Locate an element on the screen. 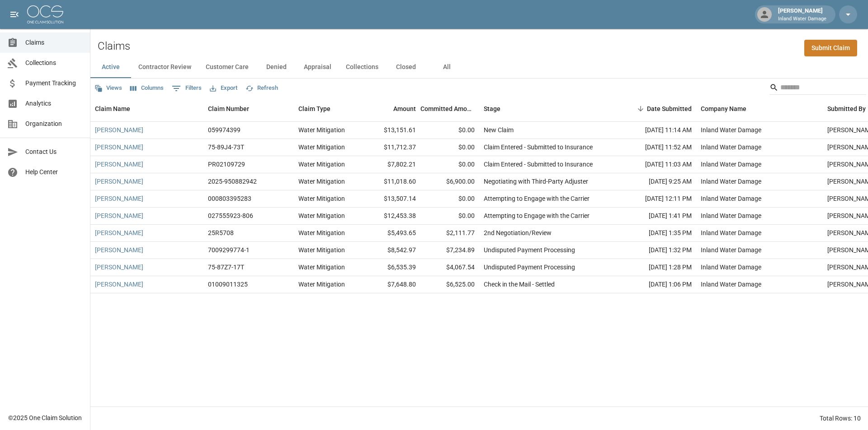 The height and width of the screenshot is (430, 868). div: Date Submitted is located at coordinates (669, 109).